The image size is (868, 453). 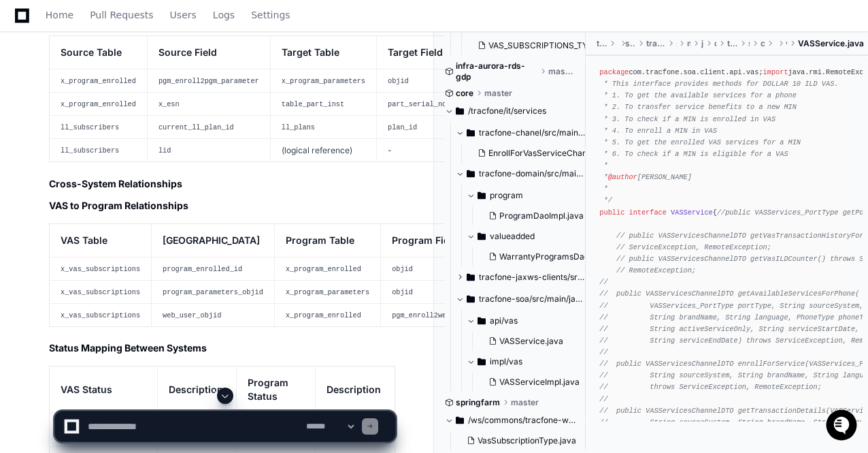 What do you see at coordinates (541, 216) in the screenshot?
I see `span: ProgramDaoImpl.java` at bounding box center [541, 216].